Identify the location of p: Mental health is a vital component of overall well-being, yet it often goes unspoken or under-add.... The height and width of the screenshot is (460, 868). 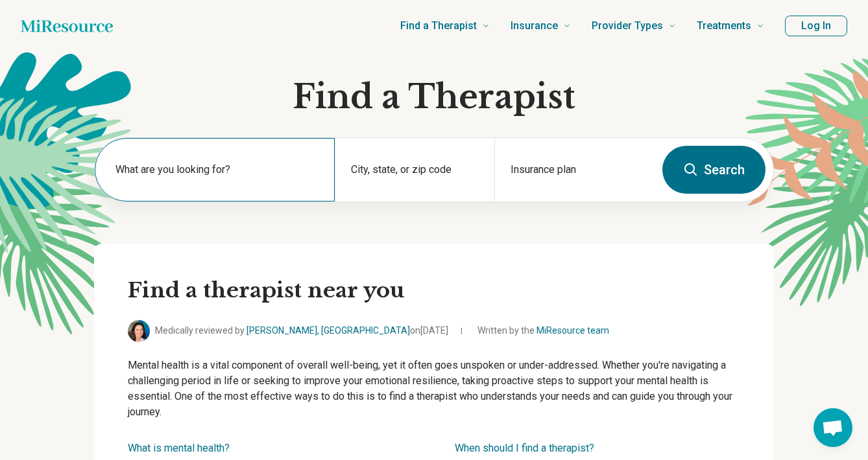
(434, 389).